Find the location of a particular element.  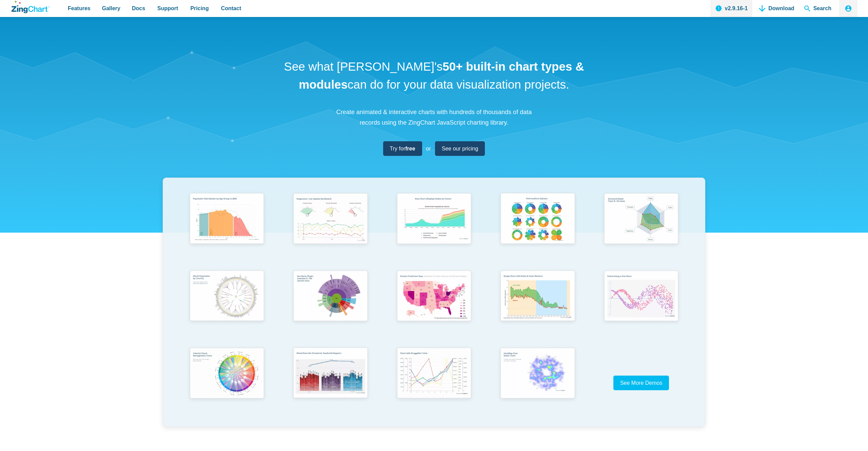

img: World Population by Country is located at coordinates (227, 297).